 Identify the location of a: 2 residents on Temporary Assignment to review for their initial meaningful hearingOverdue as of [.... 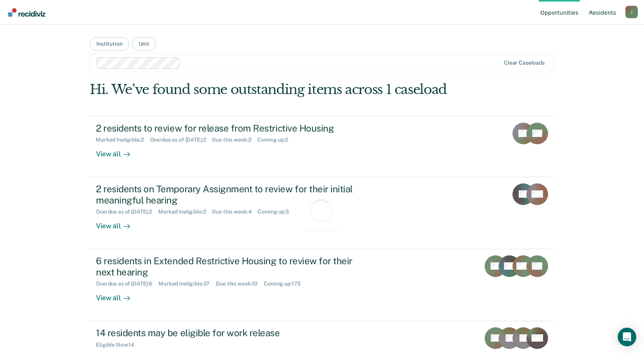
(322, 213).